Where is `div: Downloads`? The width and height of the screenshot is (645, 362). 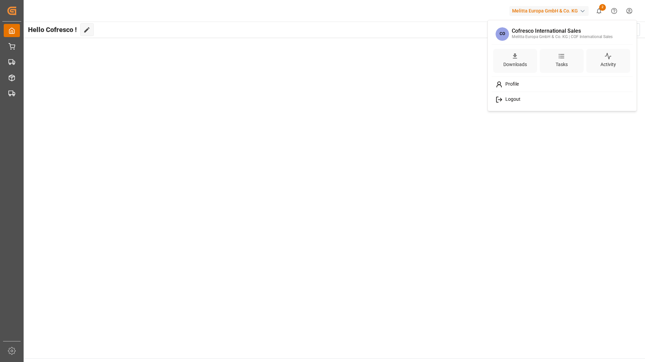 div: Downloads is located at coordinates (515, 64).